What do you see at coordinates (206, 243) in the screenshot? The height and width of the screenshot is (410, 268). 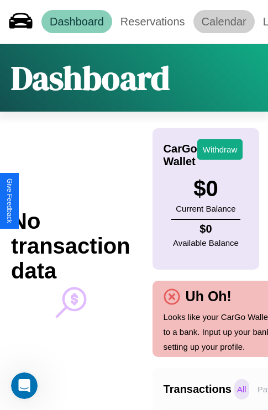 I see `p: Available Balance` at bounding box center [206, 243].